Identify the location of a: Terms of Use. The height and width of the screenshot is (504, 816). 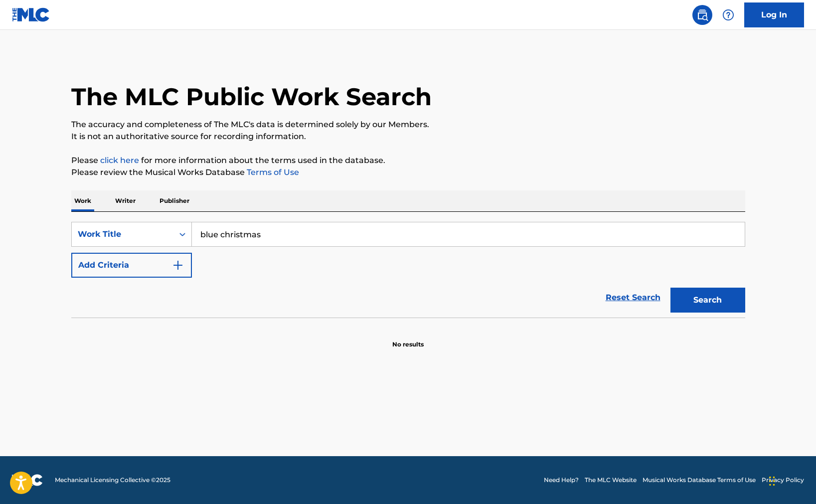
(272, 172).